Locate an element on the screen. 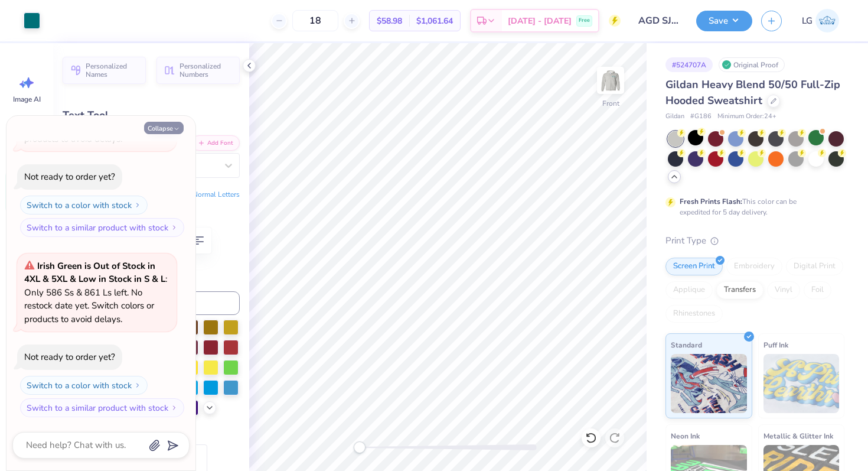  input: Untitled Design is located at coordinates (659, 21).